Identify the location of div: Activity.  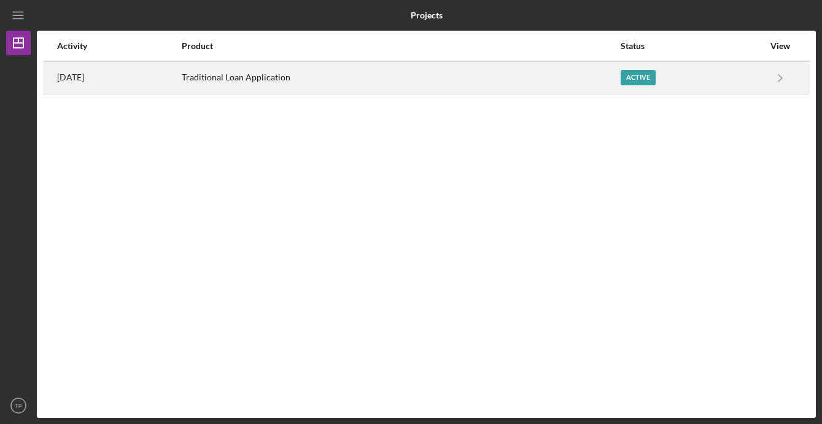
(118, 46).